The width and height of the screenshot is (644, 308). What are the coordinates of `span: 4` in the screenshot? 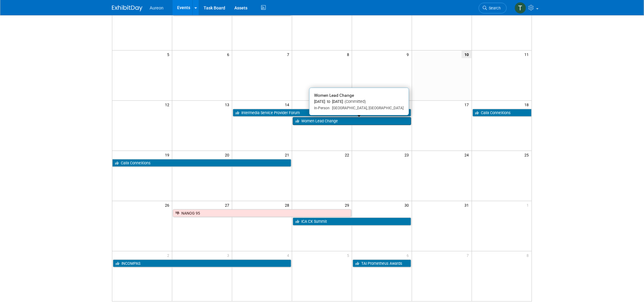 It's located at (289, 254).